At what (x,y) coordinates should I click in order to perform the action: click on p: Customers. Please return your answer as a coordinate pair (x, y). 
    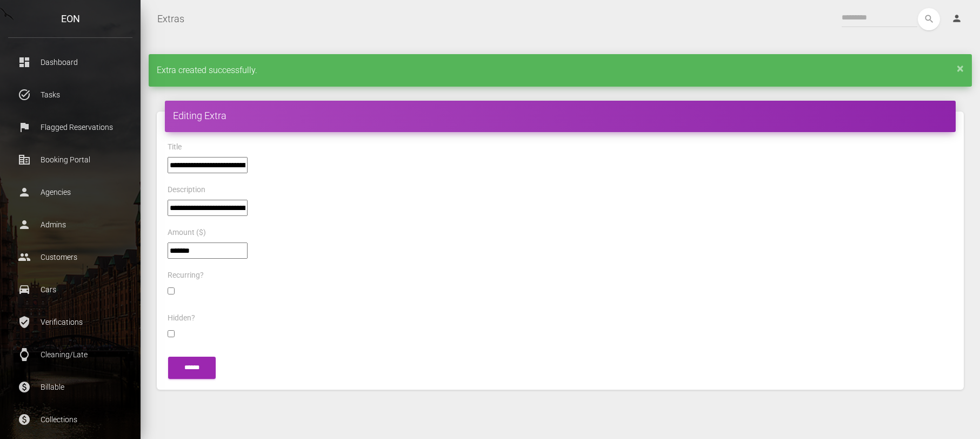
    Looking at the image, I should click on (70, 257).